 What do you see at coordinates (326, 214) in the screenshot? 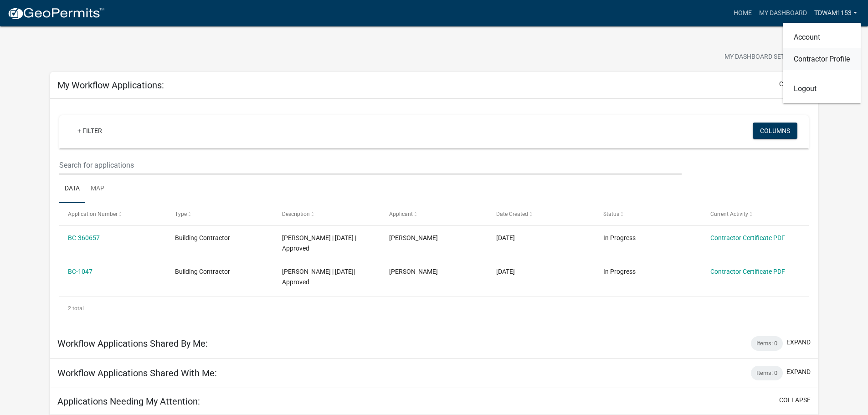
I see `datatable-header-cell: Description` at bounding box center [326, 214].